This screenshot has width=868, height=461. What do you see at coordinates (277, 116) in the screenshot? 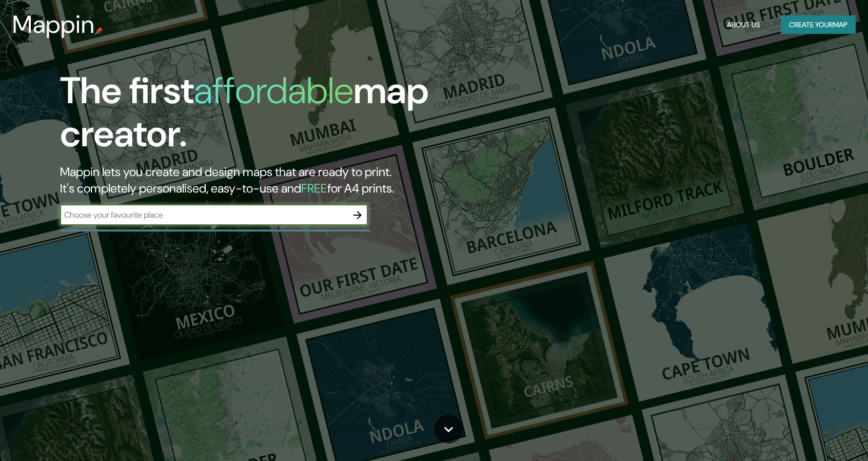
I see `h1: The first map creator.` at bounding box center [277, 116].